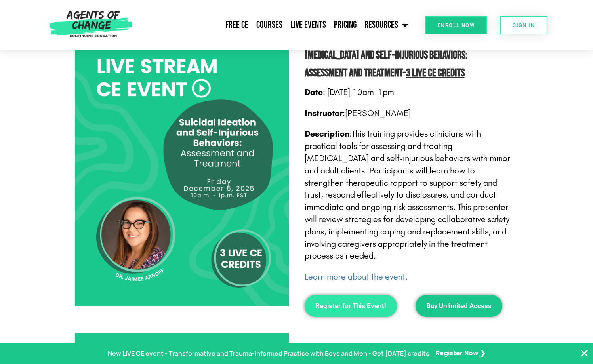 The height and width of the screenshot is (364, 593). What do you see at coordinates (273, 25) in the screenshot?
I see `nav: Menu` at bounding box center [273, 25].